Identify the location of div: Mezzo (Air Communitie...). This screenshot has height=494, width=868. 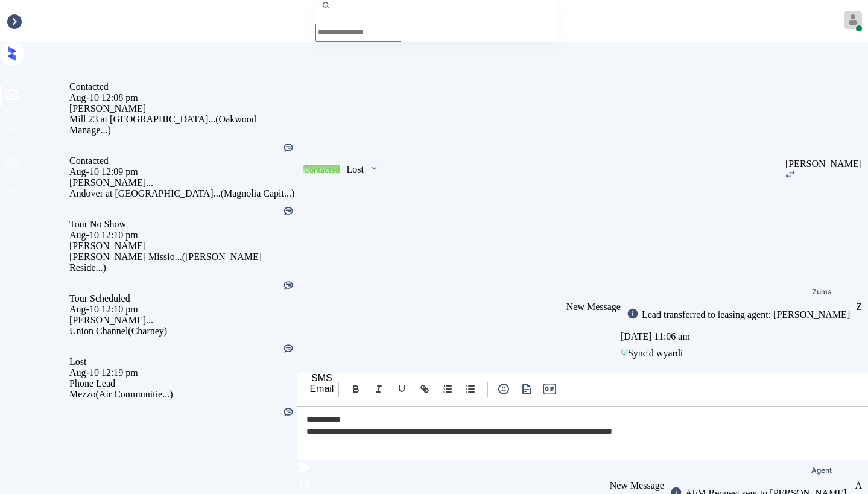
(183, 394).